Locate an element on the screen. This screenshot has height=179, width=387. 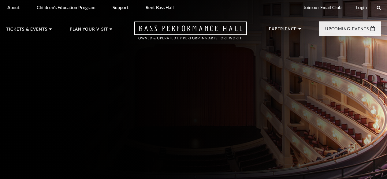
p: About is located at coordinates (13, 7).